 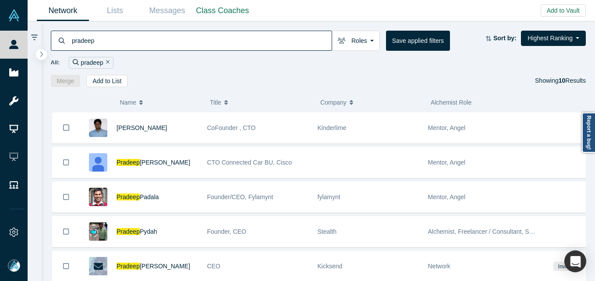 What do you see at coordinates (332, 128) in the screenshot?
I see `span: Kinderlime` at bounding box center [332, 128].